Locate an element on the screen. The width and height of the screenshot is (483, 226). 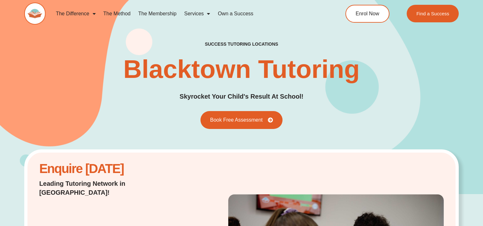
h1: Blacktown Tutoring is located at coordinates (241, 69).